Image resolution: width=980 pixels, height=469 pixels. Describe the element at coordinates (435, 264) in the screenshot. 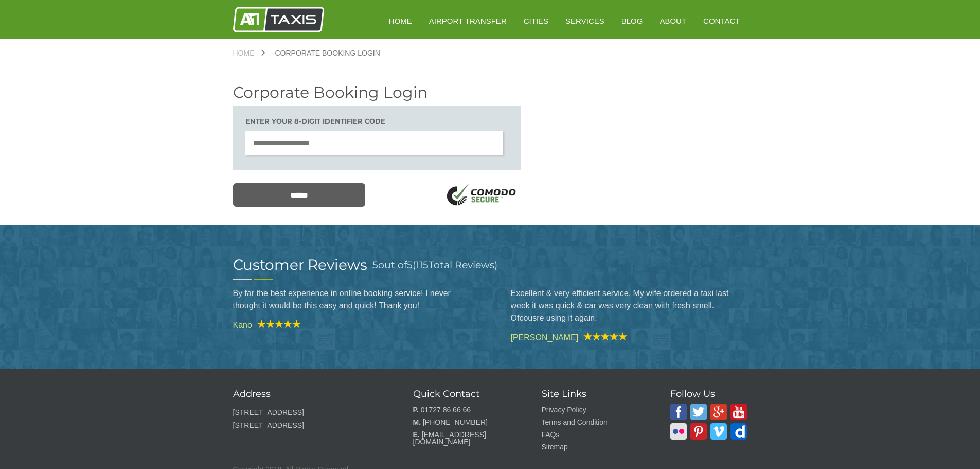

I see `h3: out of ( Total Reviews)` at that location.